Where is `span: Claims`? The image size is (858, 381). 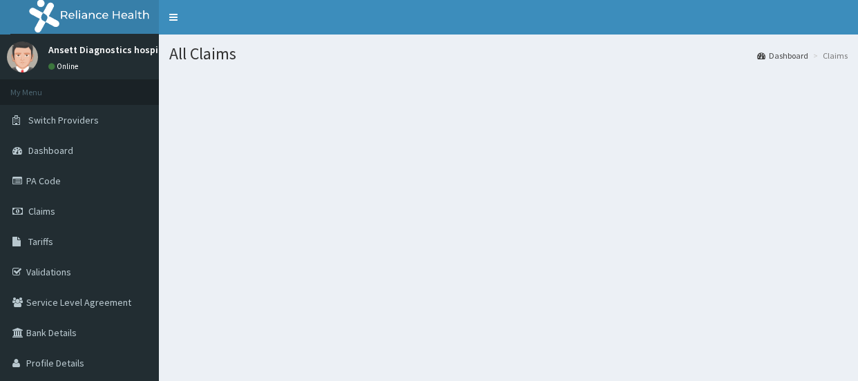 span: Claims is located at coordinates (41, 211).